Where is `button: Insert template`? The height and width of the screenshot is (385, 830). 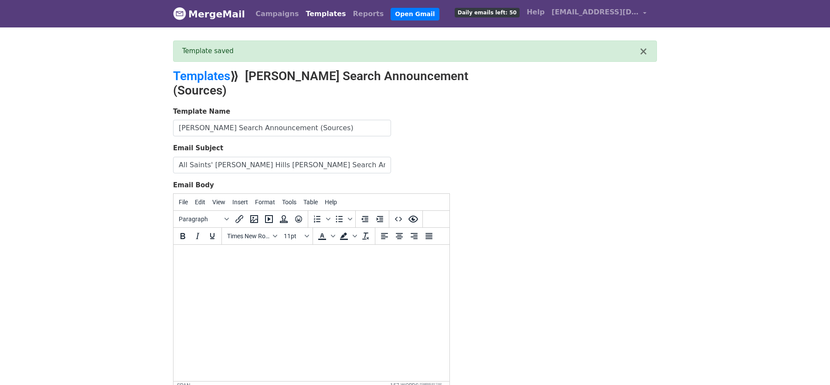
button: Insert template is located at coordinates (284, 219).